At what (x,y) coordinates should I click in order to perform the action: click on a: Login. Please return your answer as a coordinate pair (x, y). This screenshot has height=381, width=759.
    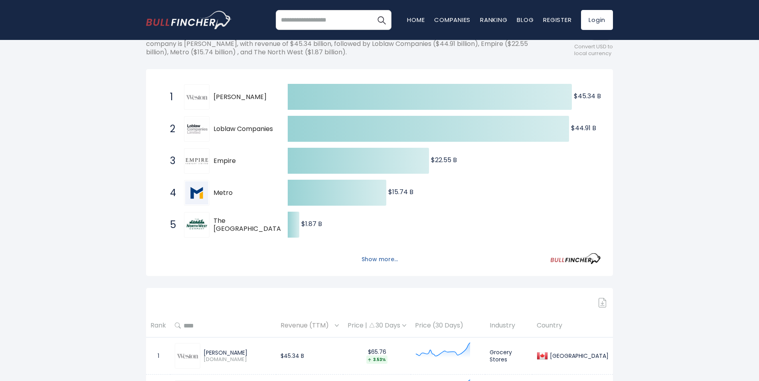
    Looking at the image, I should click on (597, 20).